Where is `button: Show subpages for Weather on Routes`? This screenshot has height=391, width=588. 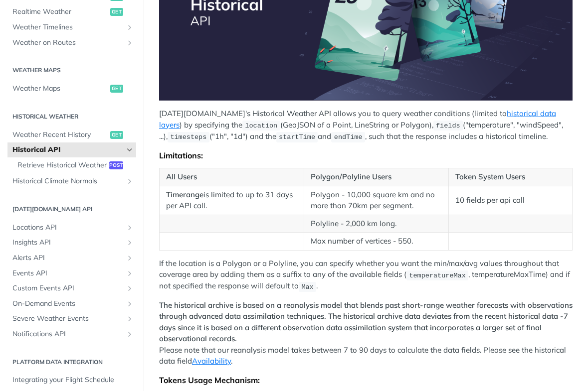
button: Show subpages for Weather on Routes is located at coordinates (130, 43).